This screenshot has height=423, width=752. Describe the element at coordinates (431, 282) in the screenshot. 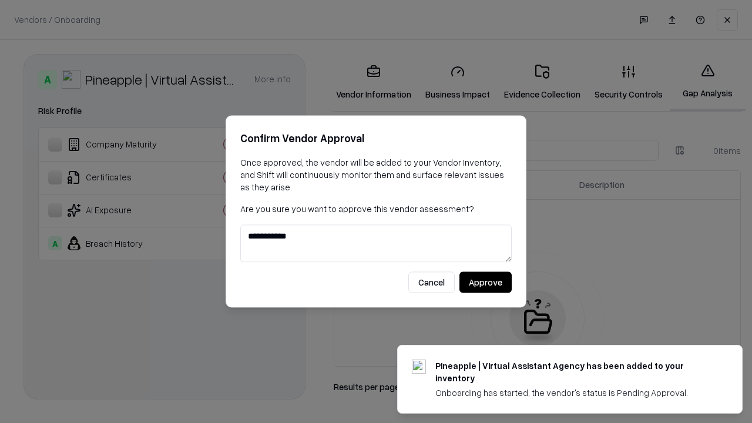

I see `button: Cancel` at that location.